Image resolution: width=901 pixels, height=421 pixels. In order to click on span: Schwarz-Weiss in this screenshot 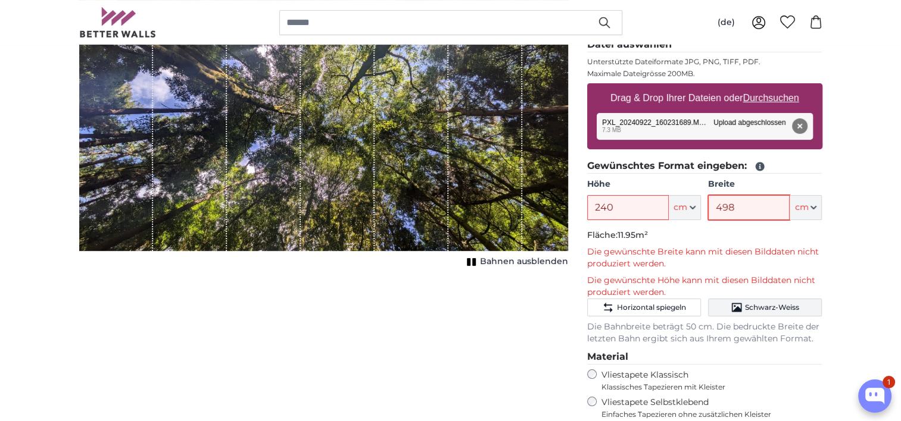, I will do `click(771, 308)`.